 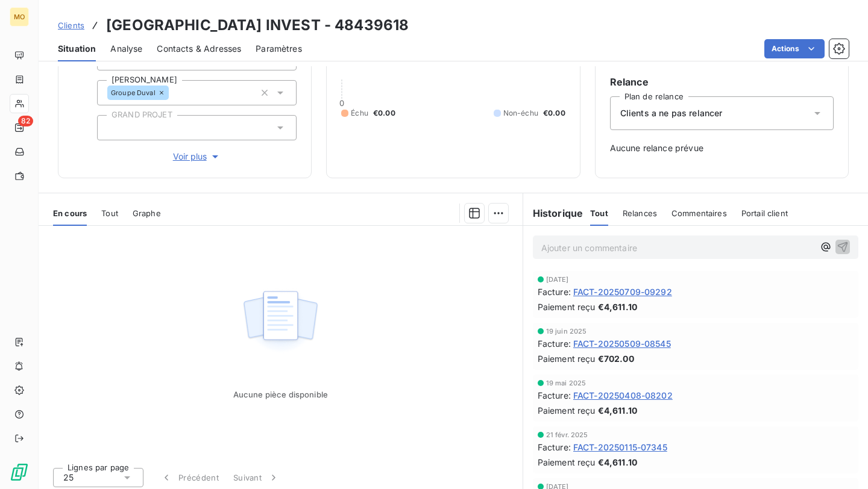 I want to click on img: Logo LeanPay, so click(x=19, y=472).